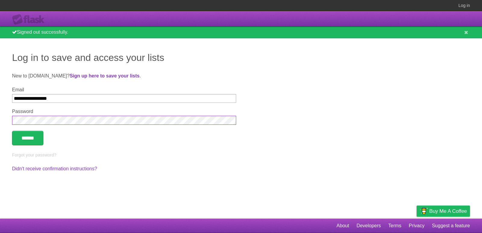 This screenshot has height=233, width=482. Describe the element at coordinates (448, 211) in the screenshot. I see `span: Buy me a coffee` at that location.